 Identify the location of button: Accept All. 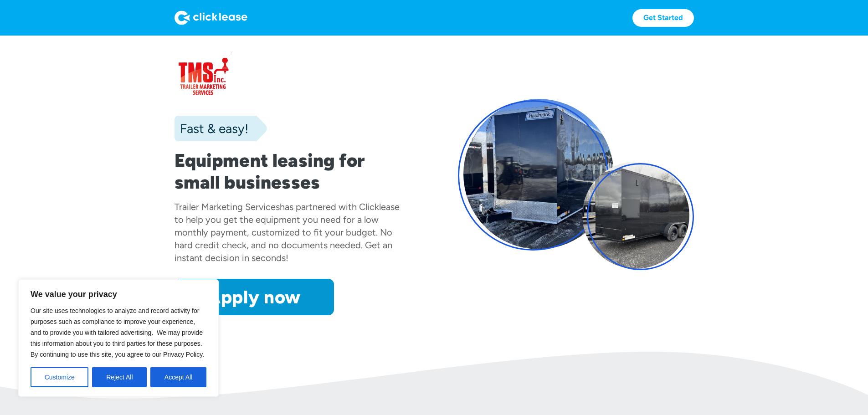
(178, 377).